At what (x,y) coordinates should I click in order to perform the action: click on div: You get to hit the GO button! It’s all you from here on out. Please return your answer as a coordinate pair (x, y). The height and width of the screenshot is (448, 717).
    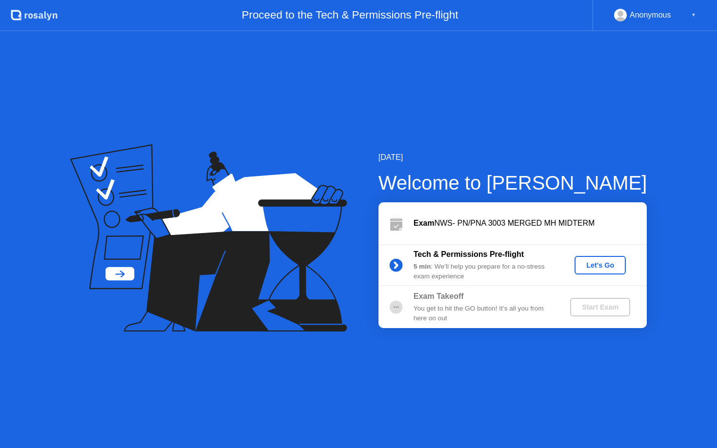
    Looking at the image, I should click on (484, 314).